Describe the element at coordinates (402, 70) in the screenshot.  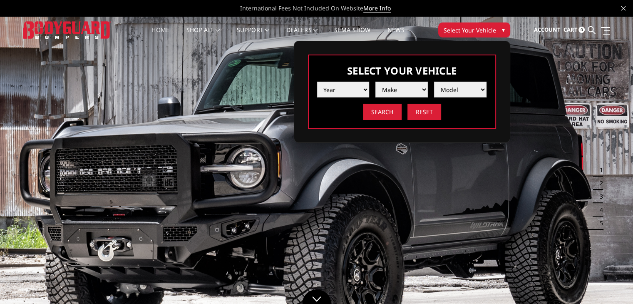
I see `h3: Select Your Vehicle` at that location.